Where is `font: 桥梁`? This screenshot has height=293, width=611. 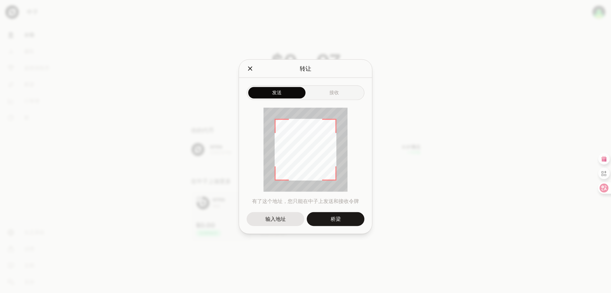
font: 桥梁 is located at coordinates (336, 219).